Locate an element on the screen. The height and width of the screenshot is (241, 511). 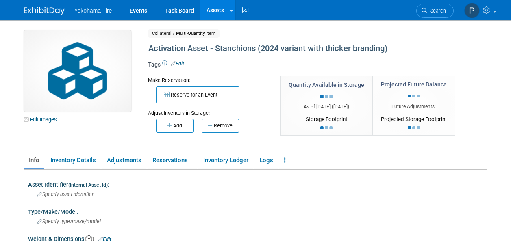
span: Specify type/make/model is located at coordinates (69, 221).